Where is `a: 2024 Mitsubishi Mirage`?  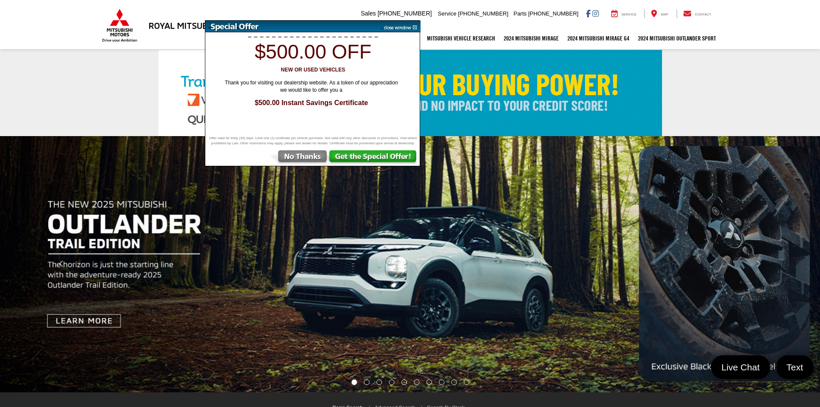 a: 2024 Mitsubishi Mirage is located at coordinates (531, 38).